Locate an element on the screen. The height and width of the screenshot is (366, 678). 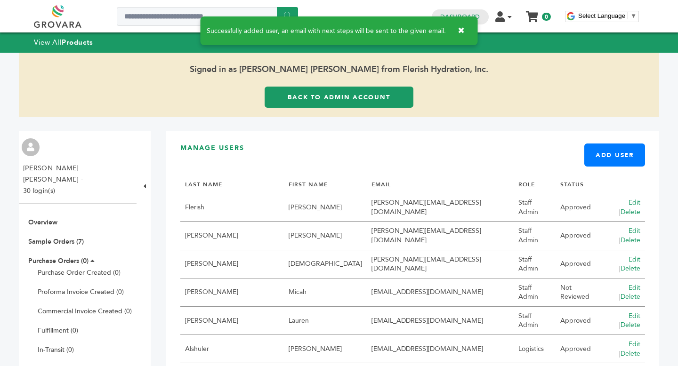
input: Search a product or brand... is located at coordinates (207, 16).